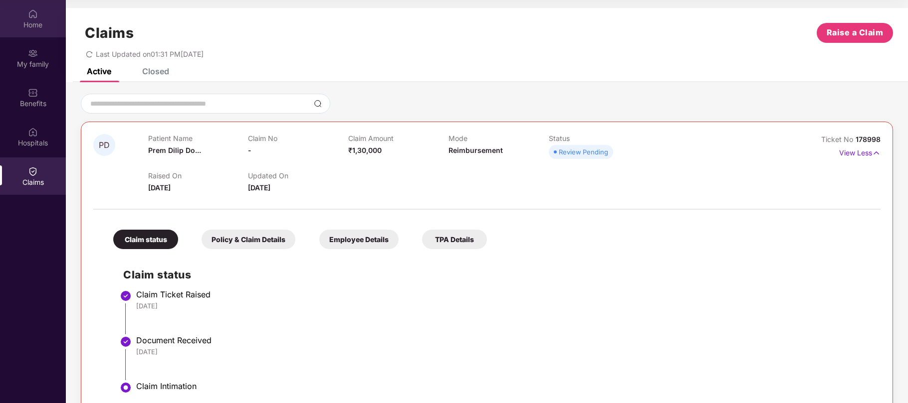  I want to click on span: Prem Dilip Do..., so click(175, 150).